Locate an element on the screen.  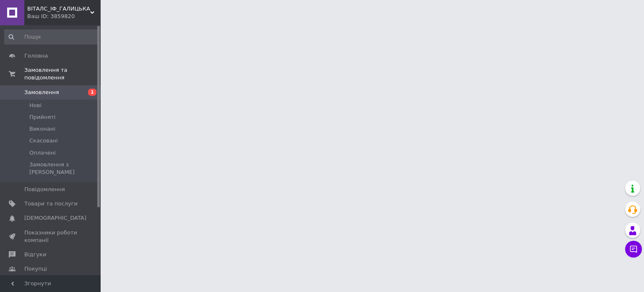
span: Оплачені is located at coordinates (43, 153).